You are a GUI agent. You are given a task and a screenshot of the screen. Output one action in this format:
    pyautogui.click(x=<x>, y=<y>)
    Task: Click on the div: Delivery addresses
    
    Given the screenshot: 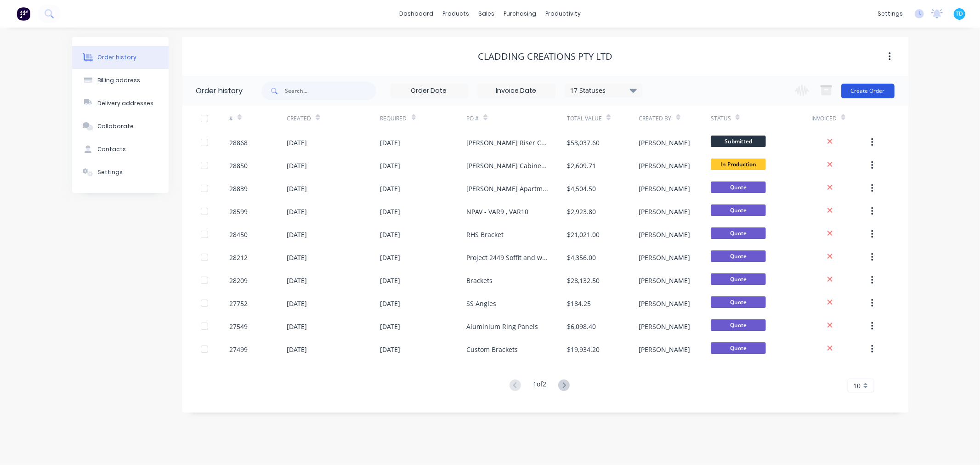 What is the action you would take?
    pyautogui.click(x=125, y=103)
    